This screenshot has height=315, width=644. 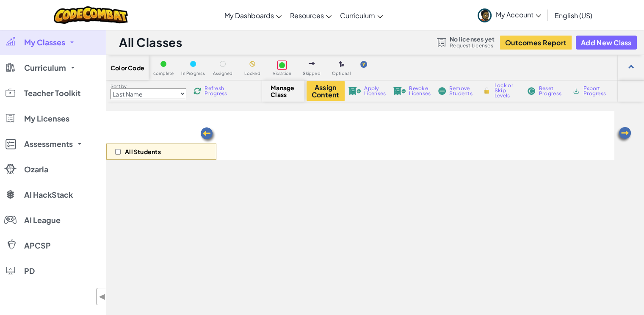 What do you see at coordinates (606, 43) in the screenshot?
I see `button: Add New Class` at bounding box center [606, 43].